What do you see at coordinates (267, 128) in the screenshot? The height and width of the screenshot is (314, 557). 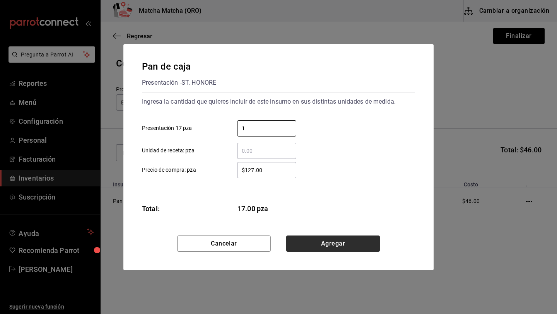 I see `input: Presentación 17 pza` at bounding box center [267, 128].